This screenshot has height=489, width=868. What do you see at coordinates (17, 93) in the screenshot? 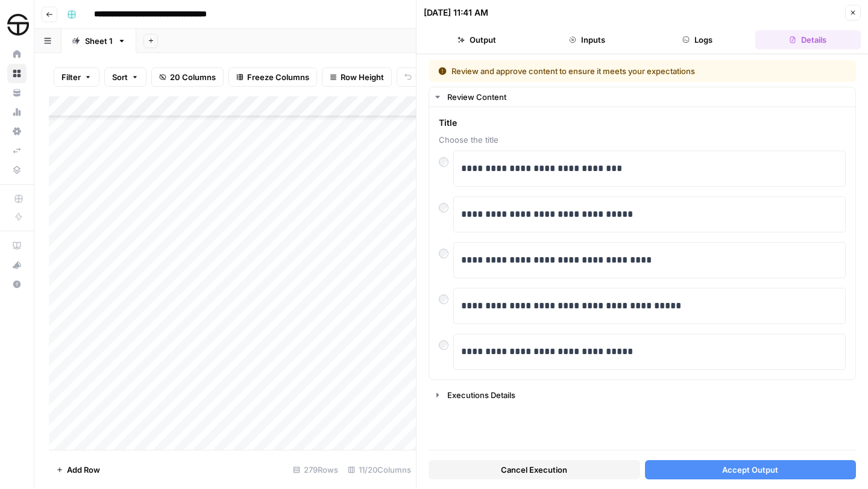
I see `a: Your Data` at bounding box center [17, 93].